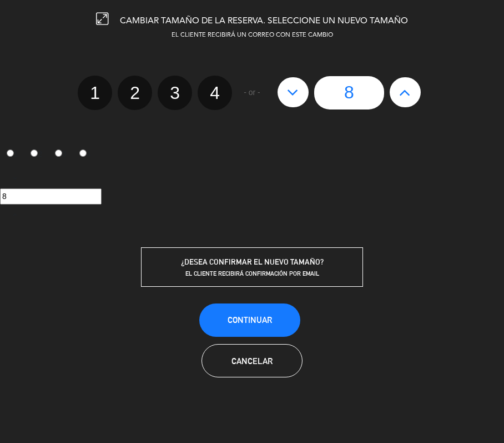 The image size is (504, 443). I want to click on input: 1, so click(10, 153).